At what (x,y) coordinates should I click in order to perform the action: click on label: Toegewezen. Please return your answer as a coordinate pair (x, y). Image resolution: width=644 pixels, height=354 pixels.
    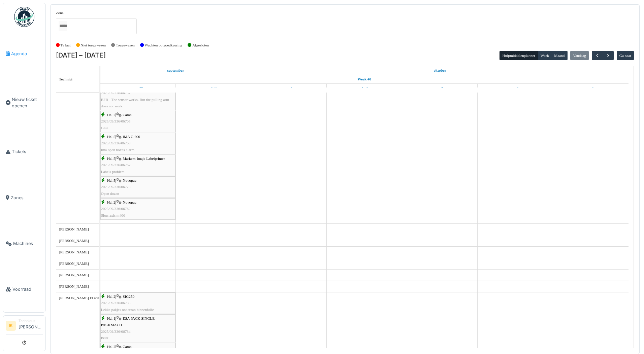
    Looking at the image, I should click on (125, 45).